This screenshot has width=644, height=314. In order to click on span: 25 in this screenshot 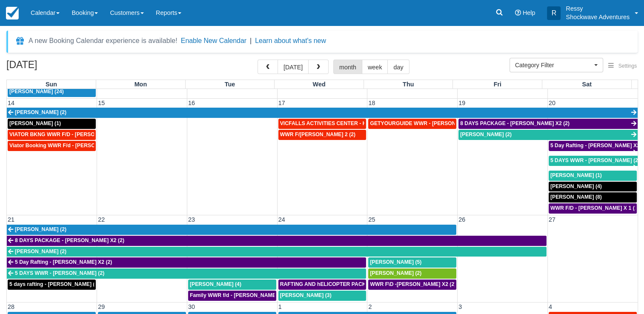, I will do `click(371, 219)`.